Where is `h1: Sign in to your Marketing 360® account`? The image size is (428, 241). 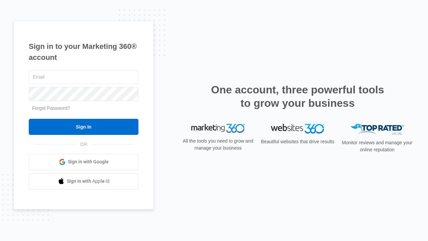 h1: Sign in to your Marketing 360® account is located at coordinates (84, 52).